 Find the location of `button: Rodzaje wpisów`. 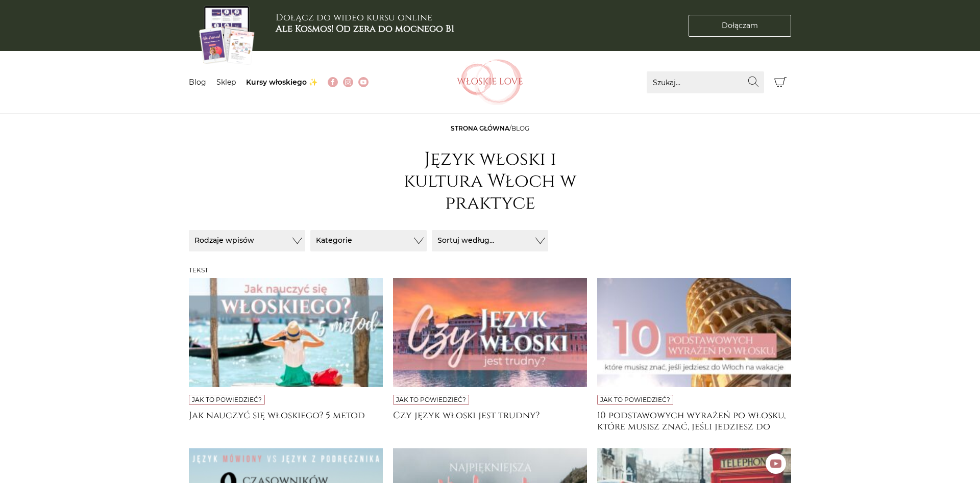

button: Rodzaje wpisów is located at coordinates (247, 240).